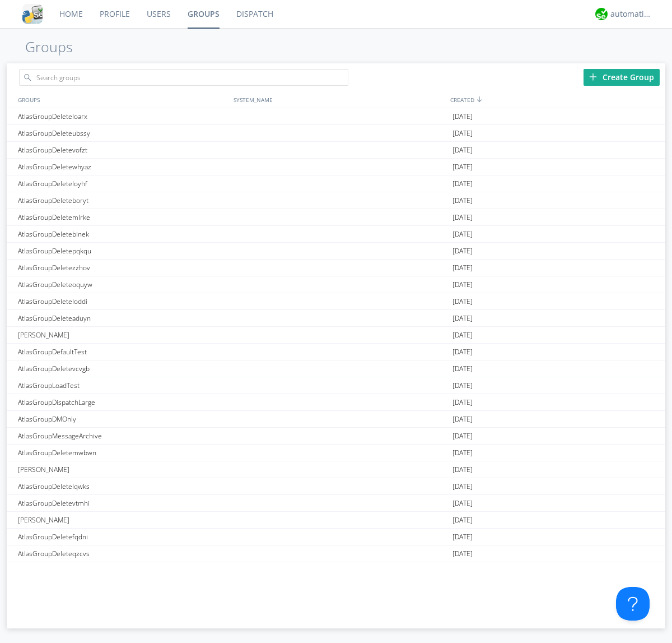 The width and height of the screenshot is (672, 643). Describe the element at coordinates (557, 99) in the screenshot. I see `div: CREATED` at that location.